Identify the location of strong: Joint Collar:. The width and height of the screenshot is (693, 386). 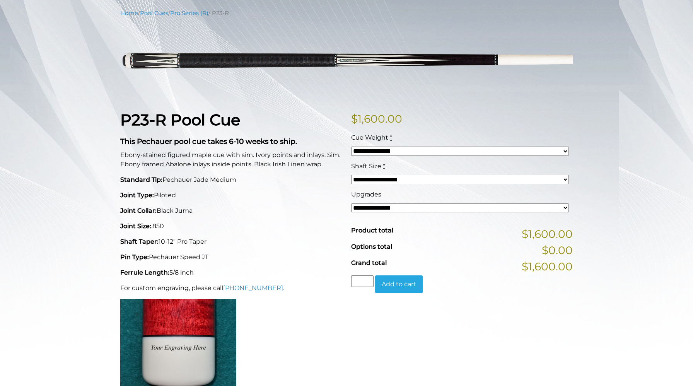
(138, 210).